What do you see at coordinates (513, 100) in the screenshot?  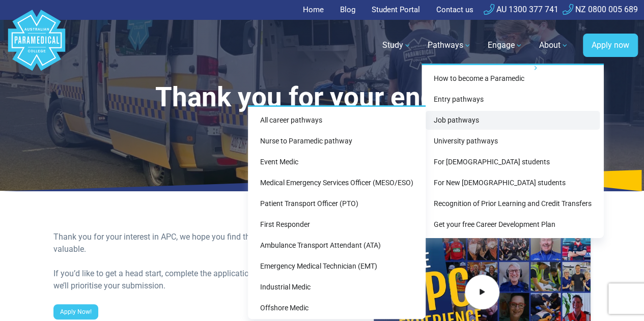 I see `a: Entry pathways` at bounding box center [513, 100].